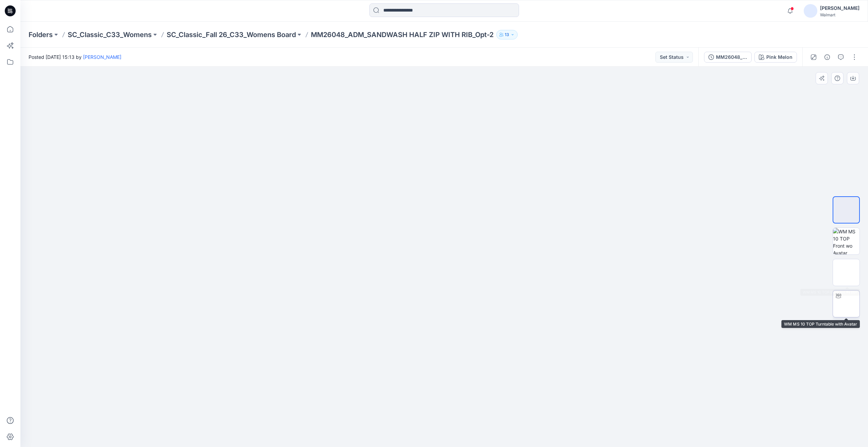  What do you see at coordinates (810, 11) in the screenshot?
I see `img: avatar` at bounding box center [810, 11].